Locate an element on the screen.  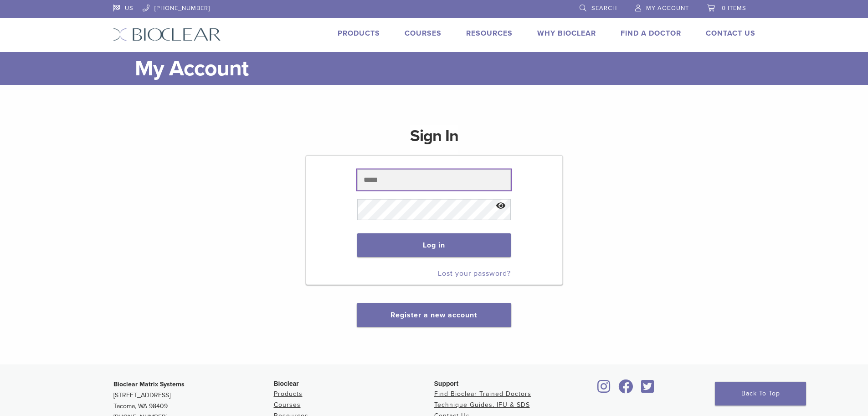
a: Lost your password? is located at coordinates (475, 273).